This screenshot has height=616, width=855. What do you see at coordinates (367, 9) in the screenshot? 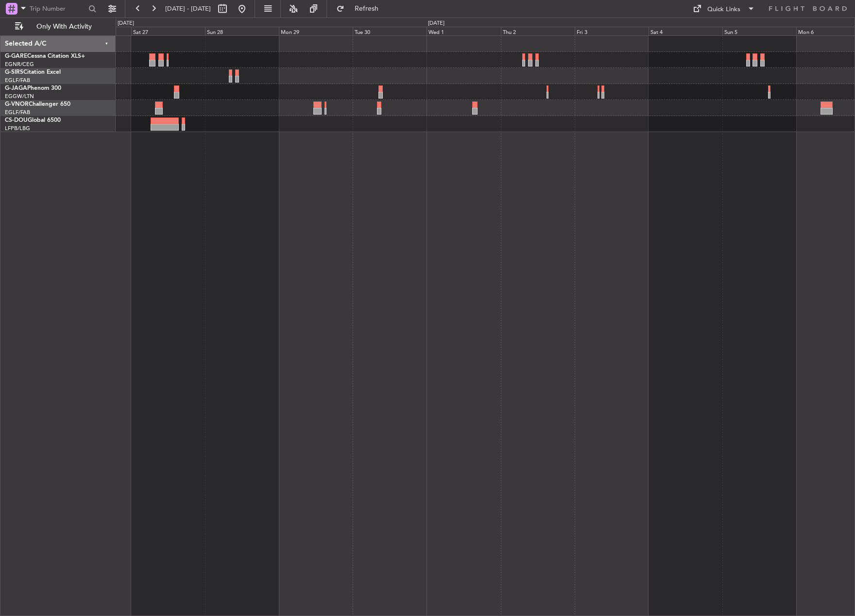
I see `span: Refresh` at bounding box center [367, 9].